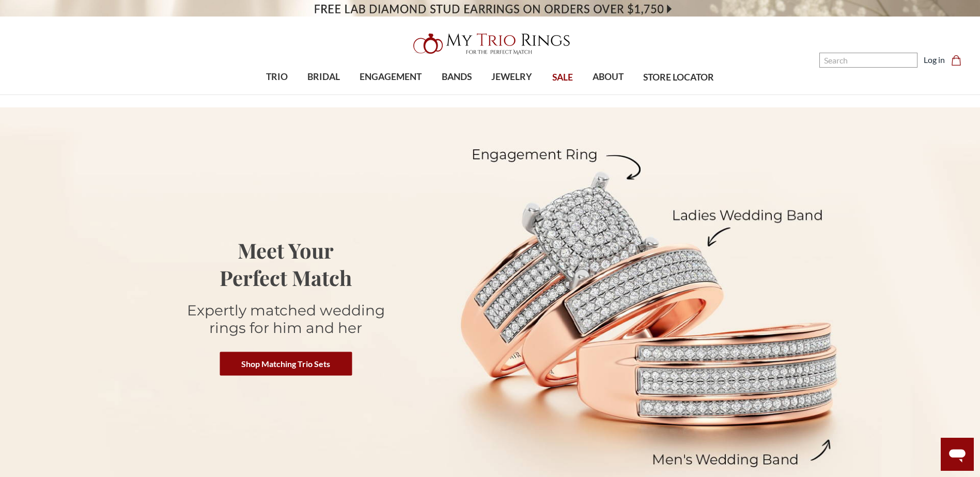  What do you see at coordinates (933, 60) in the screenshot?
I see `a: Log in` at bounding box center [933, 60].